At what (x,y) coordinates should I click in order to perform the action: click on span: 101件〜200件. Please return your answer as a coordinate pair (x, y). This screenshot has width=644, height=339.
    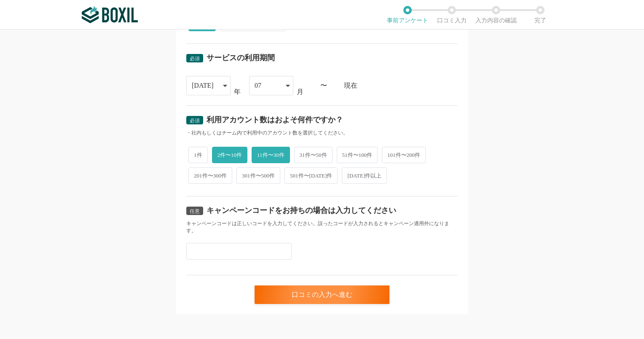
    Looking at the image, I should click on (404, 154).